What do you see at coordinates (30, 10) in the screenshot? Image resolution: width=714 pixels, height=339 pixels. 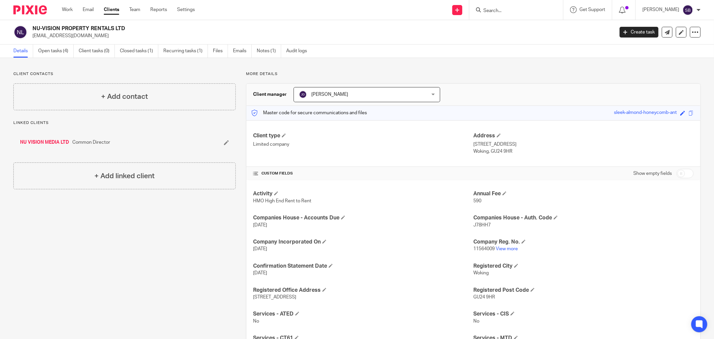 I see `img: Pixie` at bounding box center [30, 10].